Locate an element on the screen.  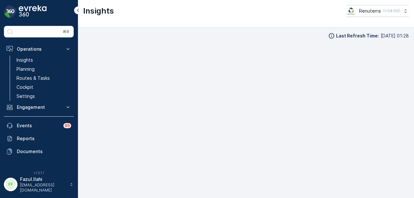
a: Documents is located at coordinates (39, 152).